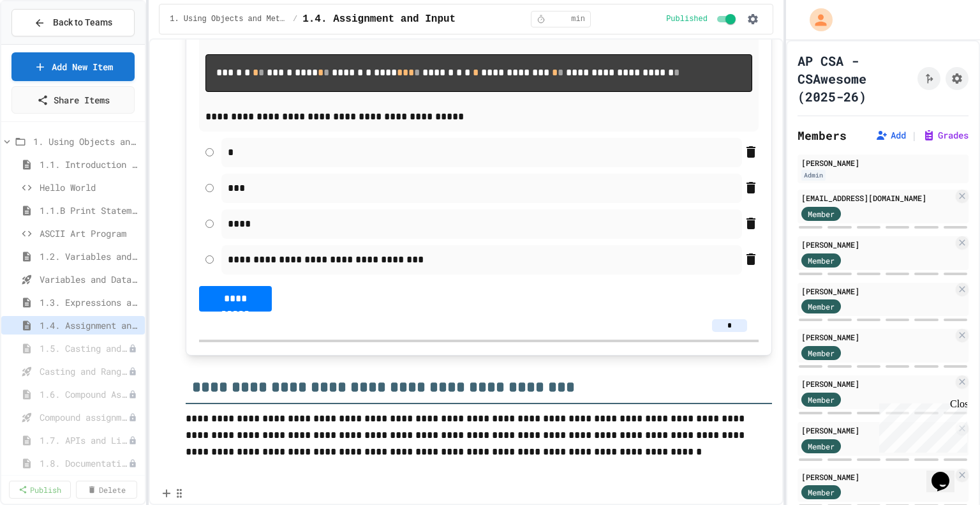 The width and height of the screenshot is (980, 505). What do you see at coordinates (83, 463) in the screenshot?
I see `span: 1.8. Documentation with Comments and Preconditions` at bounding box center [83, 463].